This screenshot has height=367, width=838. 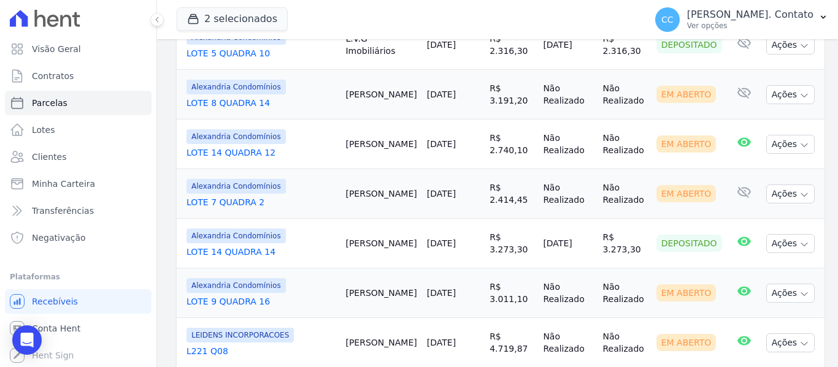 I want to click on a: Parcelas, so click(x=78, y=103).